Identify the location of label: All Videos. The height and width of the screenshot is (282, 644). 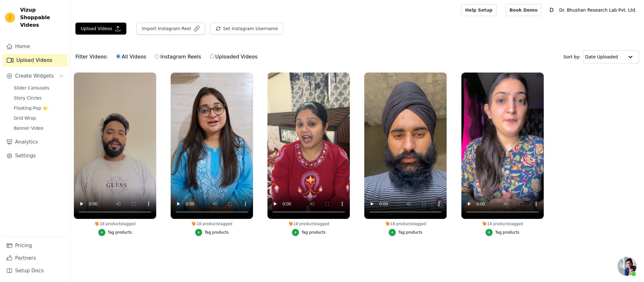
(131, 57).